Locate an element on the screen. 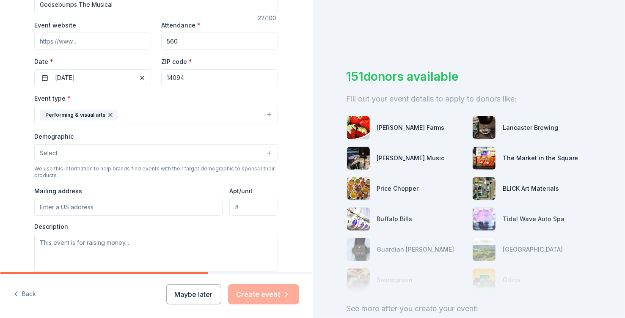  label: Event website is located at coordinates (55, 25).